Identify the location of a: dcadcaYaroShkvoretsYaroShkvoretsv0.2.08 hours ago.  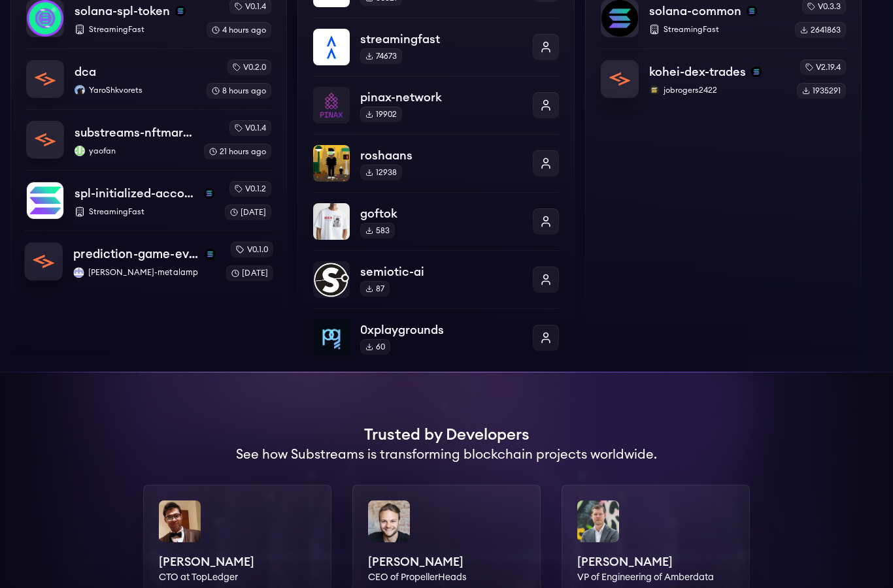
(149, 79).